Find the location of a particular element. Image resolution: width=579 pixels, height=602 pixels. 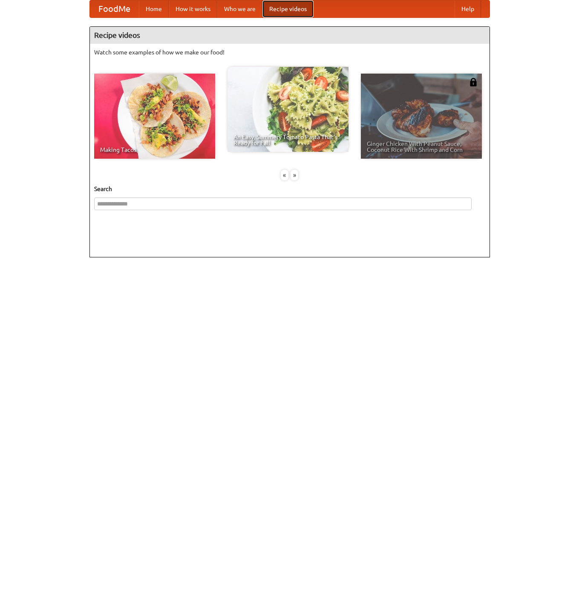

a: Making Tacos is located at coordinates (155, 116).